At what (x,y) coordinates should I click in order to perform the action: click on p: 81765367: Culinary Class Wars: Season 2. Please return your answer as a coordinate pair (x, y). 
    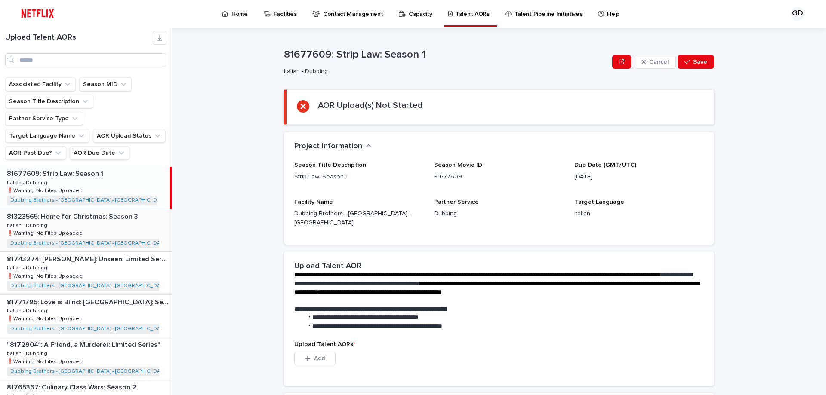
    Looking at the image, I should click on (72, 387).